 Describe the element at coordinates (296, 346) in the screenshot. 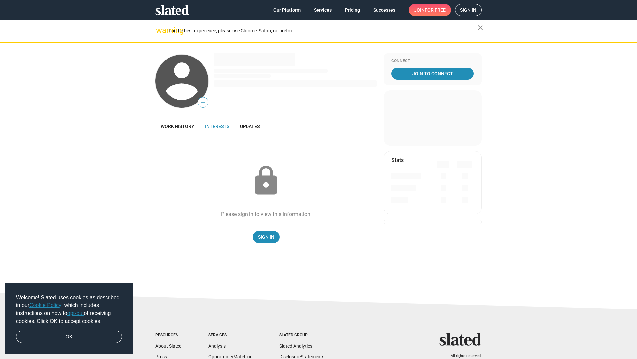

I see `a: Slated Analytics` at that location.